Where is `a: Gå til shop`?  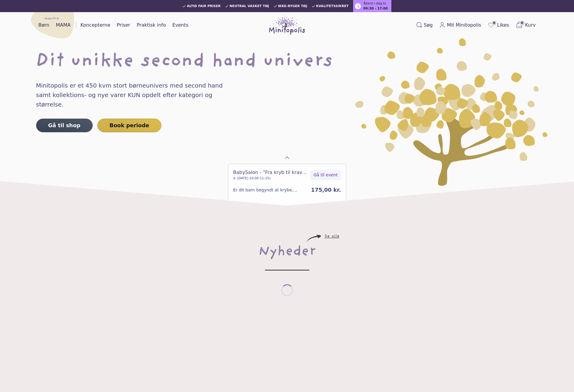 a: Gå til shop is located at coordinates (64, 125).